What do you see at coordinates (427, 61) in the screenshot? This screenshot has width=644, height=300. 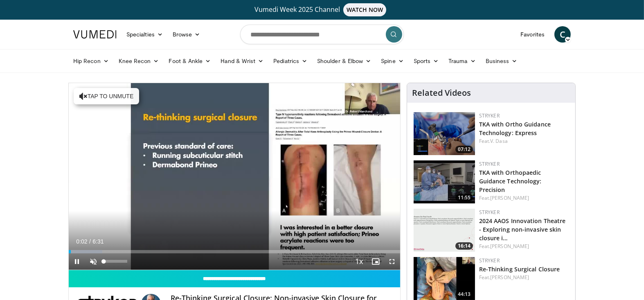 I see `a: Sports` at bounding box center [427, 61].